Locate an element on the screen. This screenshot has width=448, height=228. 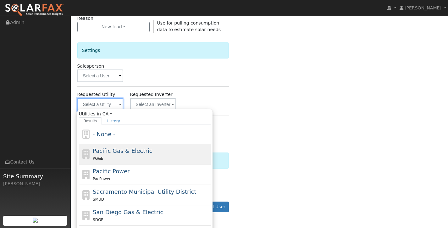
span: Site Summary is located at coordinates (35, 176).